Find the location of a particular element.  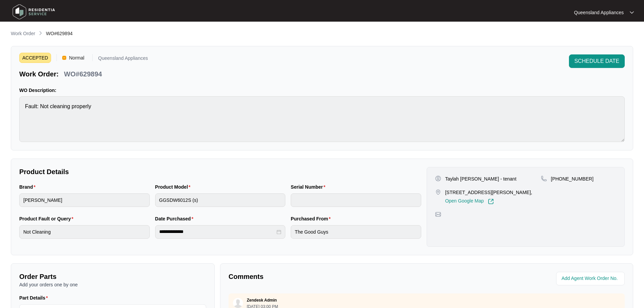

input: Date Purchased is located at coordinates (217, 231).